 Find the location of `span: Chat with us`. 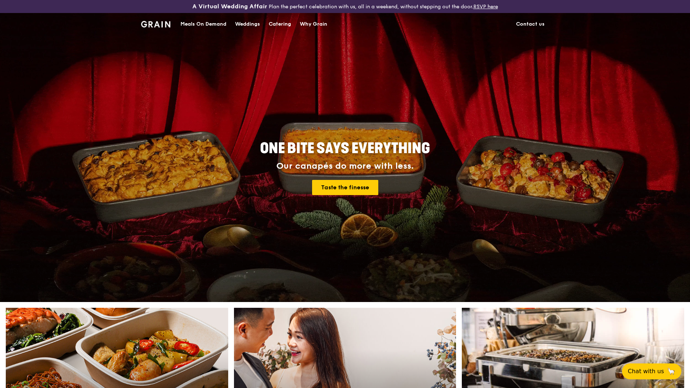

span: Chat with us is located at coordinates (646, 372).